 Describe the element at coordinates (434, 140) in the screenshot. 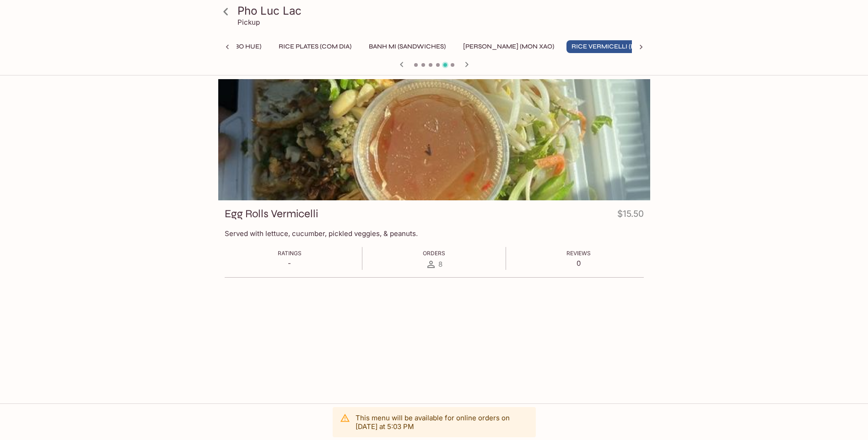

I see `div: Egg Rolls Vermicelli` at that location.